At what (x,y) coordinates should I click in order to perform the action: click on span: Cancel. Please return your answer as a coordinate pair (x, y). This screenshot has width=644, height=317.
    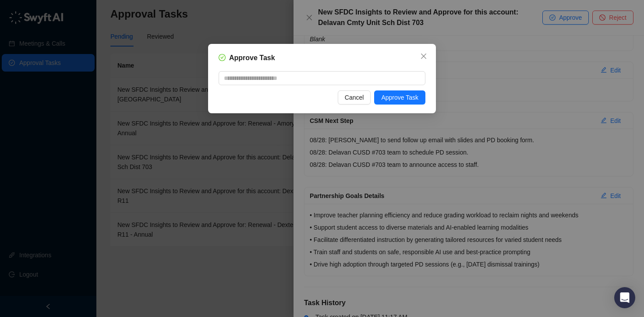
    Looking at the image, I should click on (355, 98).